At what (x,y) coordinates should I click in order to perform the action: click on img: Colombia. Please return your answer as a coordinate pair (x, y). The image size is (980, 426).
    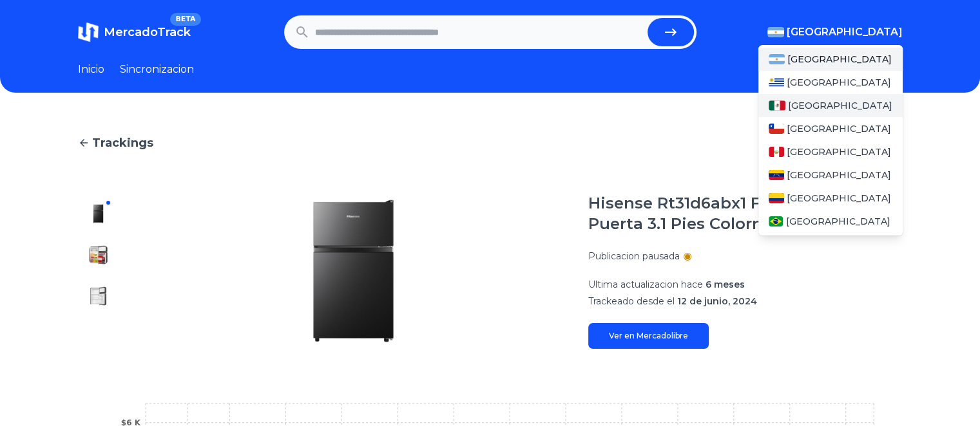
    Looking at the image, I should click on (777, 198).